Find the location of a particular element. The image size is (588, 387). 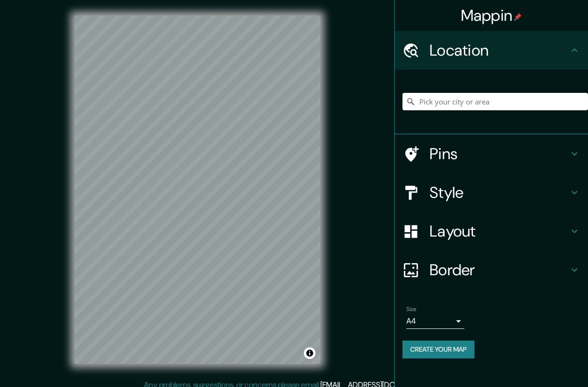

h4: Mappin is located at coordinates (492, 16).